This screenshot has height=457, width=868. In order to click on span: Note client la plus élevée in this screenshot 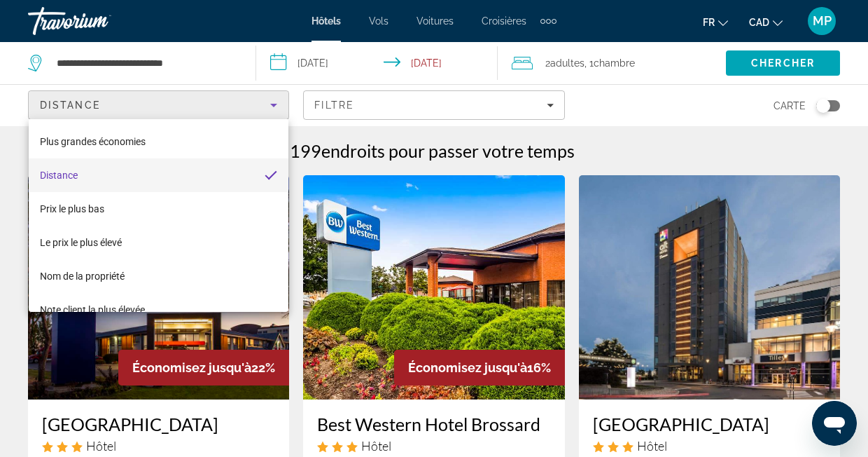, I will do `click(92, 310)`.